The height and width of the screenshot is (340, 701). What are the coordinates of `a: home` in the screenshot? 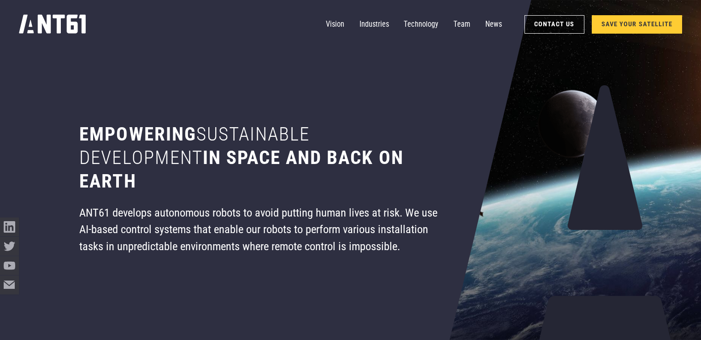 It's located at (52, 24).